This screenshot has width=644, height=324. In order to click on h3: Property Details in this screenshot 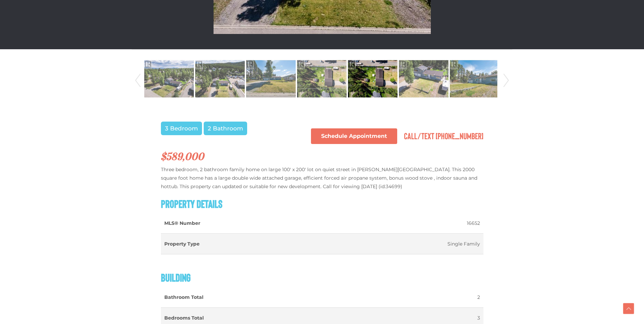, I will do `click(322, 204)`.